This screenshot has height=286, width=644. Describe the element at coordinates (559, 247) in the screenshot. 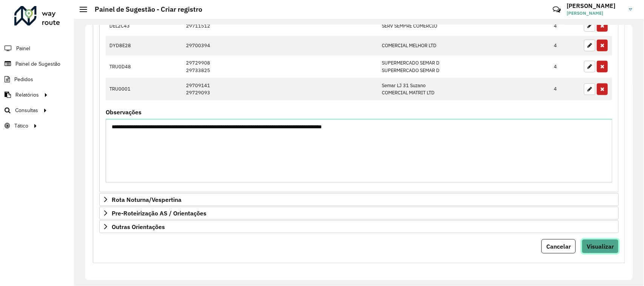

I see `button: Cancelar` at that location.